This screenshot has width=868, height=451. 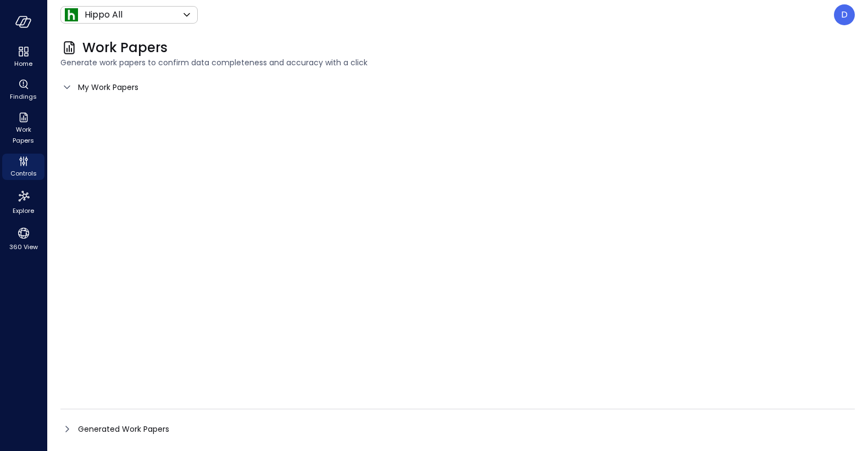 What do you see at coordinates (124, 429) in the screenshot?
I see `span: Generated Work Papers` at bounding box center [124, 429].